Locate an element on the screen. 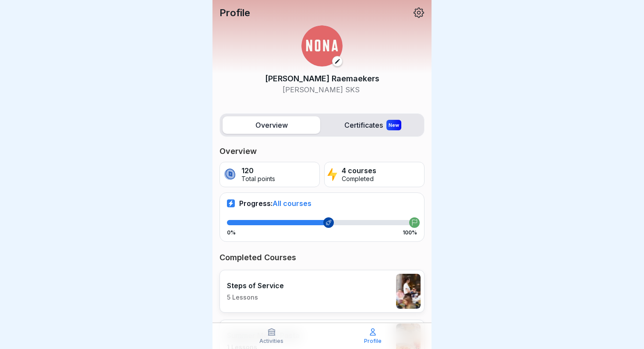  p: 120 is located at coordinates (258, 170).